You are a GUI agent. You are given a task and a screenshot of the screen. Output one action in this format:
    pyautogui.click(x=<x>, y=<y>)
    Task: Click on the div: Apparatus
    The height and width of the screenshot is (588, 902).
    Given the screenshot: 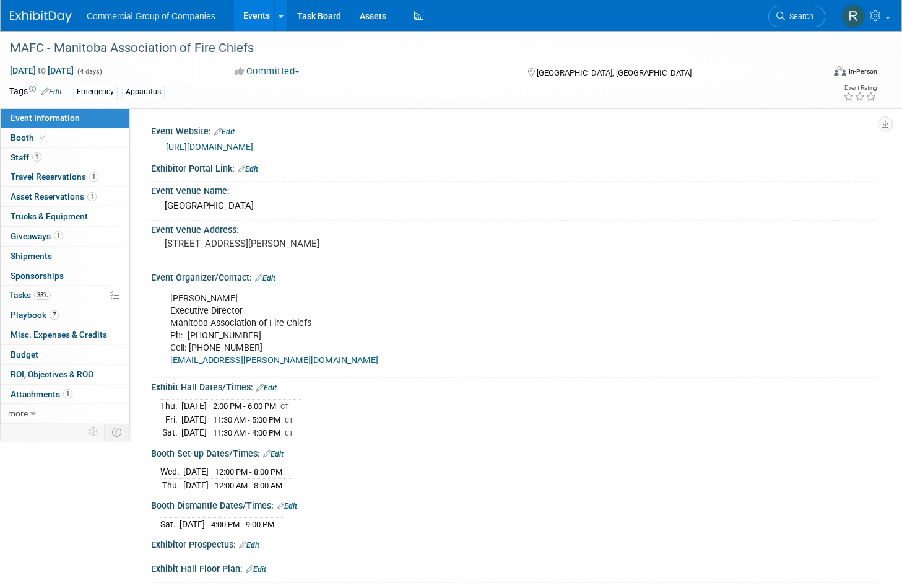 What is the action you would take?
    pyautogui.click(x=143, y=92)
    